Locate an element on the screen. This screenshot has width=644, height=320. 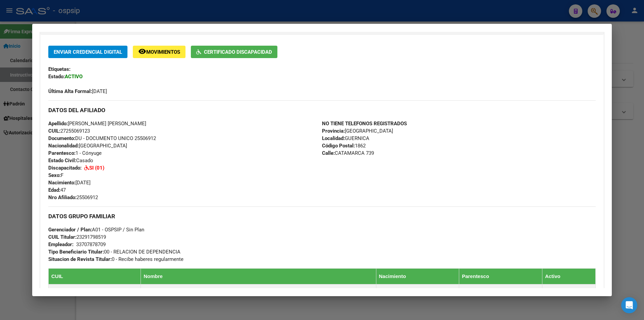
strong: Estado: is located at coordinates (56, 76).